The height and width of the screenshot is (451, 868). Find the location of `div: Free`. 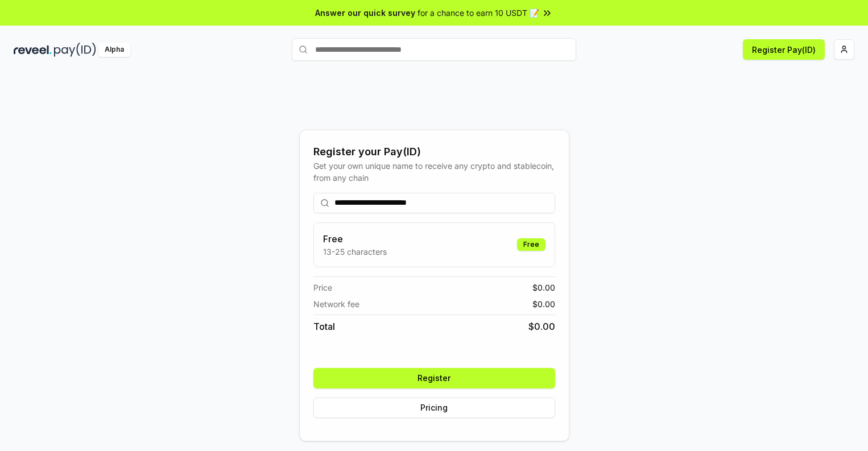

div: Free is located at coordinates (531, 245).